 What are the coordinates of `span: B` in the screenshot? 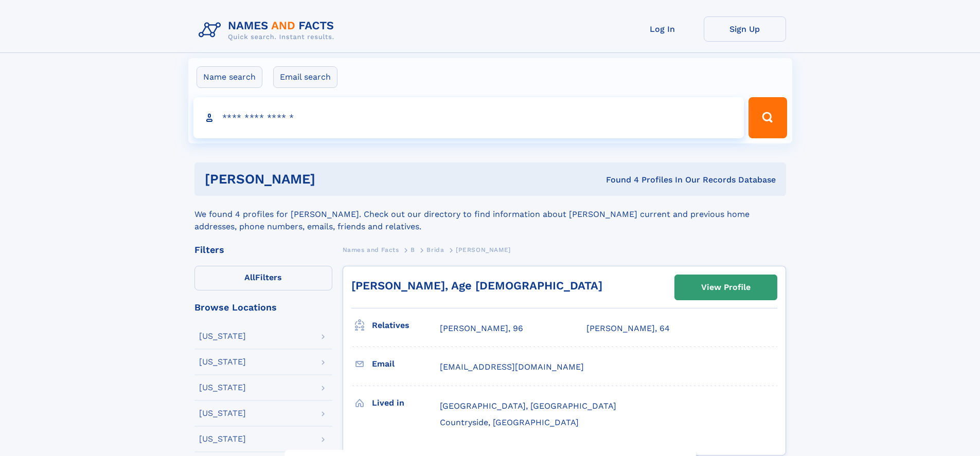 It's located at (412, 250).